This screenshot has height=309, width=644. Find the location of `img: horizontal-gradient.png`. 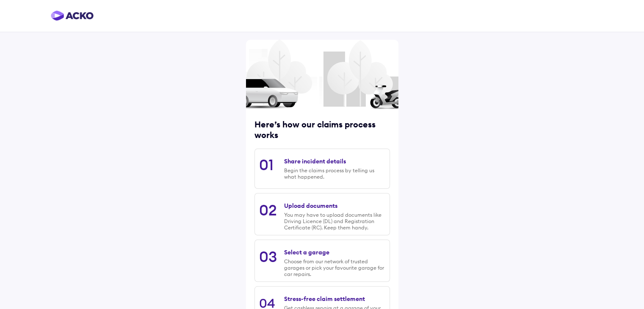

img: horizontal-gradient.png is located at coordinates (72, 16).